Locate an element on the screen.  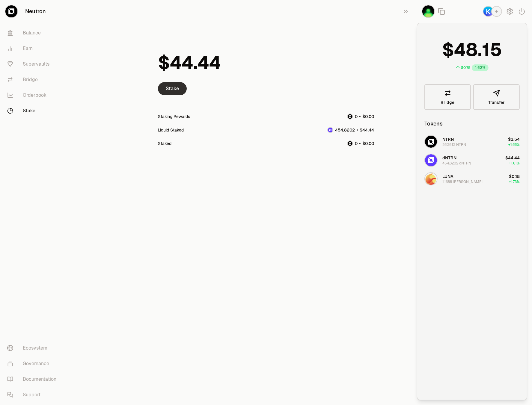
div: Liquid Staked is located at coordinates (171, 130).